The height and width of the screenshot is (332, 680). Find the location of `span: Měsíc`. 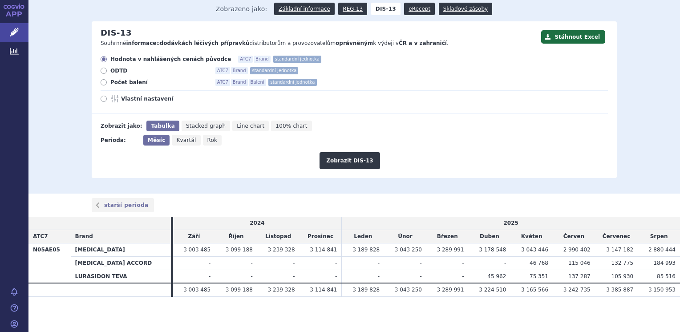

span: Měsíc is located at coordinates (156, 140).